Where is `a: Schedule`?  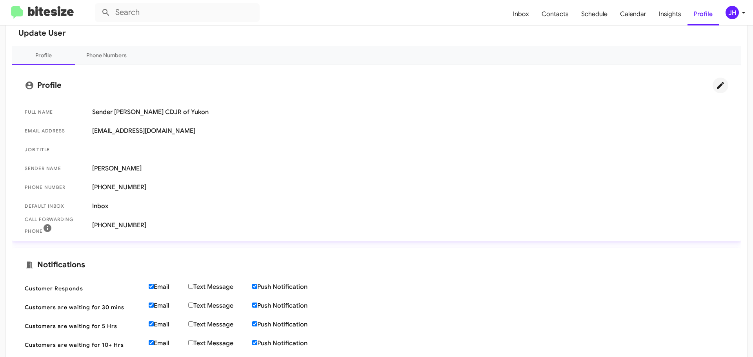 a: Schedule is located at coordinates (594, 14).